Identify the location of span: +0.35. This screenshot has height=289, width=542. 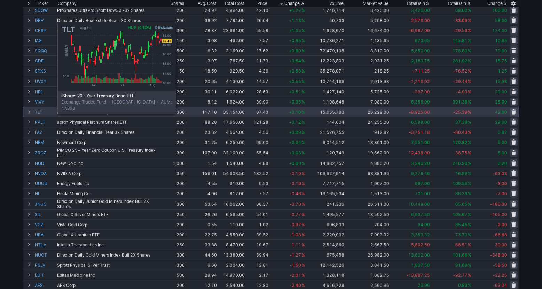
(295, 102).